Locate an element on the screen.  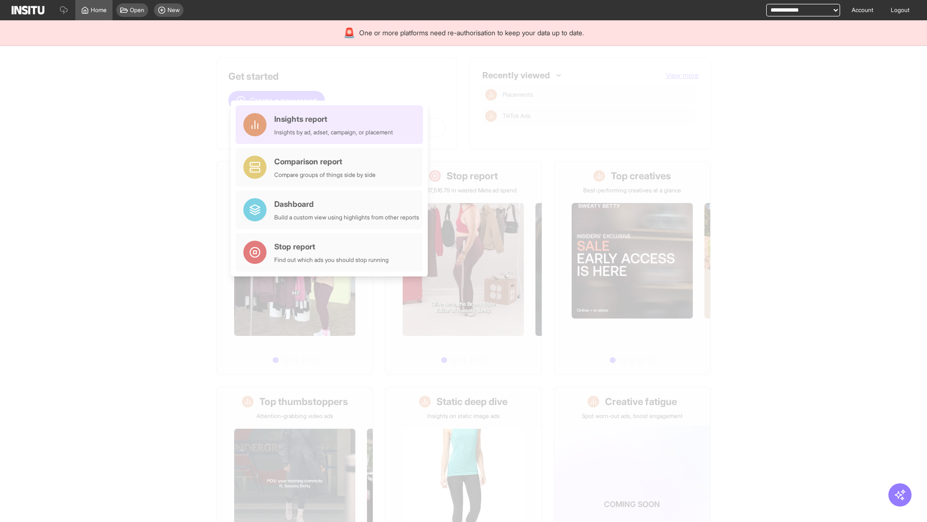
div: Find out which ads you should stop running is located at coordinates (331, 260).